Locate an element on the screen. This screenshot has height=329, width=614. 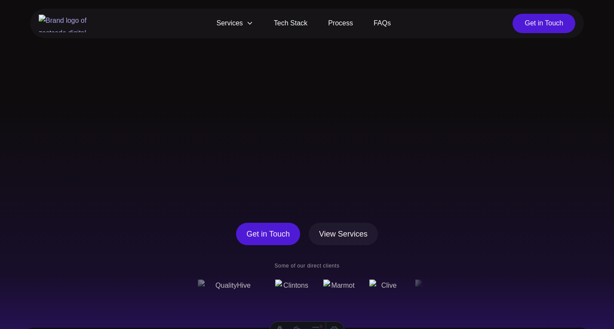
img: QualityHive is located at coordinates (229, 286).